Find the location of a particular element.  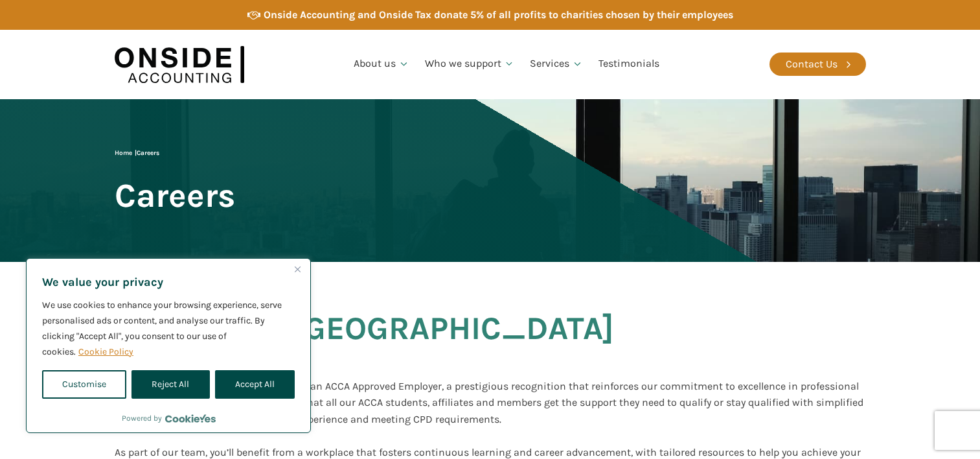

a: Cookie Policy is located at coordinates (106, 351).